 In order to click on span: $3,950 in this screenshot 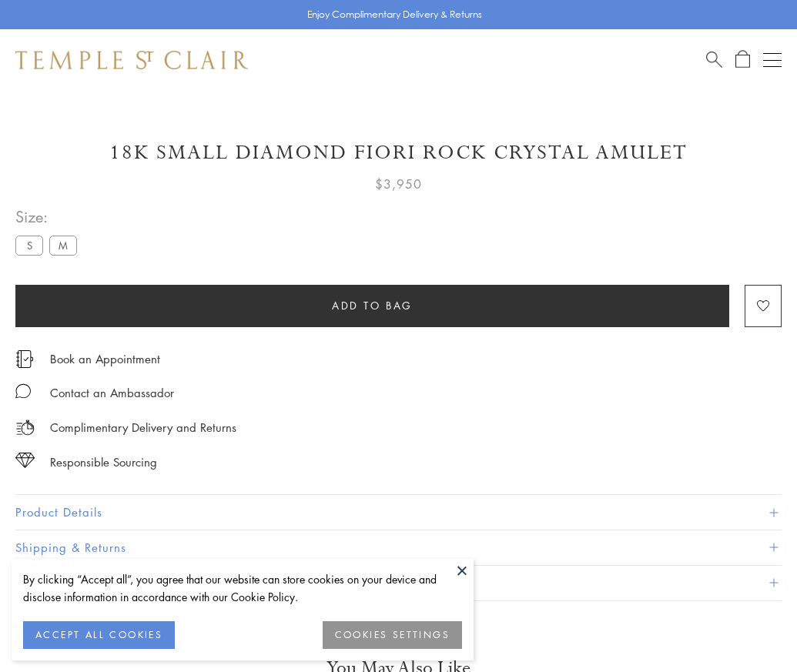, I will do `click(398, 184)`.